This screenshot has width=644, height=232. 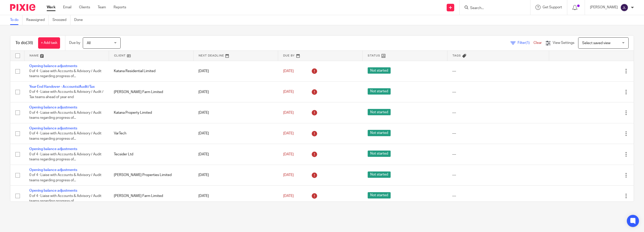 I want to click on span: Filter, so click(x=526, y=43).